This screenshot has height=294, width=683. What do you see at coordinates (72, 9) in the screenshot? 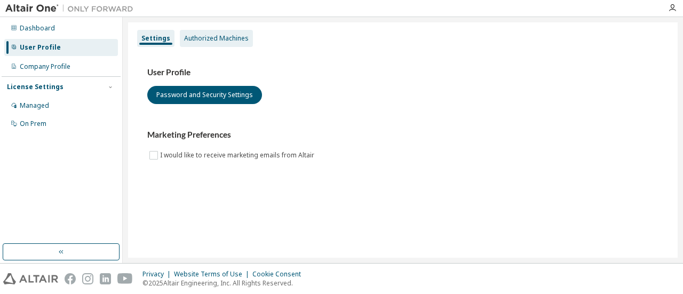
I see `img: Altair One` at bounding box center [72, 9].